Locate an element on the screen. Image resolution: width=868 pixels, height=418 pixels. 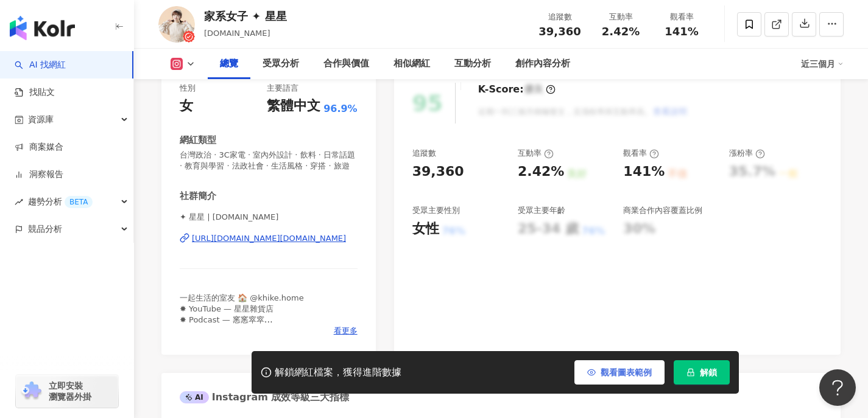
div: 2.42% is located at coordinates (541, 172).